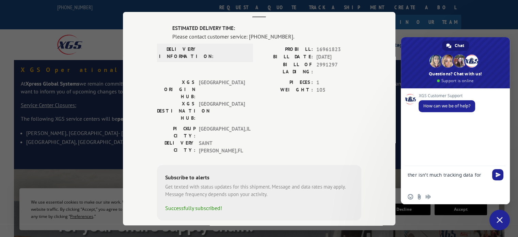 The image size is (518, 237). What do you see at coordinates (259, 177) in the screenshot?
I see `div: Subscribe to alerts` at bounding box center [259, 177].